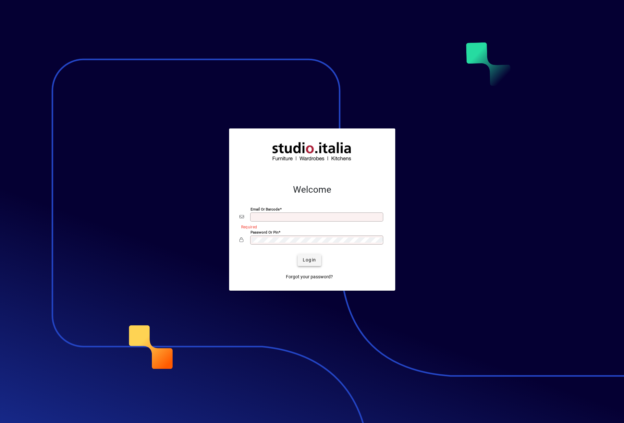 Image resolution: width=624 pixels, height=423 pixels. Describe the element at coordinates (310, 226) in the screenshot. I see `mat-error: Required` at that location.